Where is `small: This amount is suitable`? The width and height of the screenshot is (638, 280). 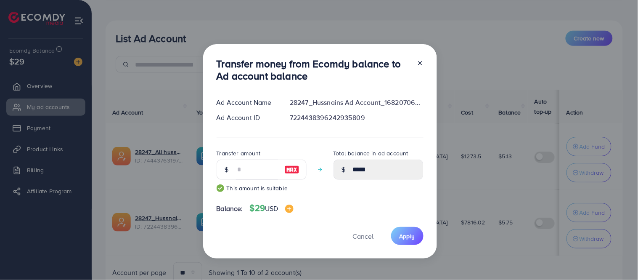 small: This amount is suitable is located at coordinates (261, 188).